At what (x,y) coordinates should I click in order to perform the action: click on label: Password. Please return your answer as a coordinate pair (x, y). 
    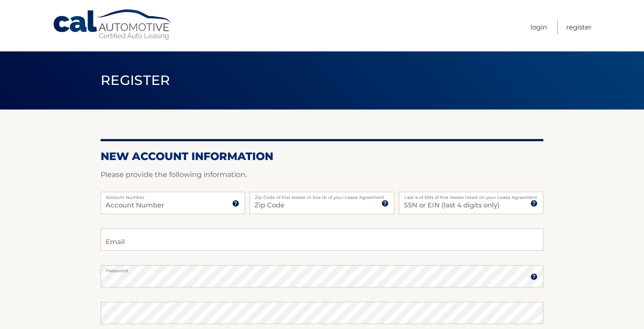
    Looking at the image, I should click on (322, 269).